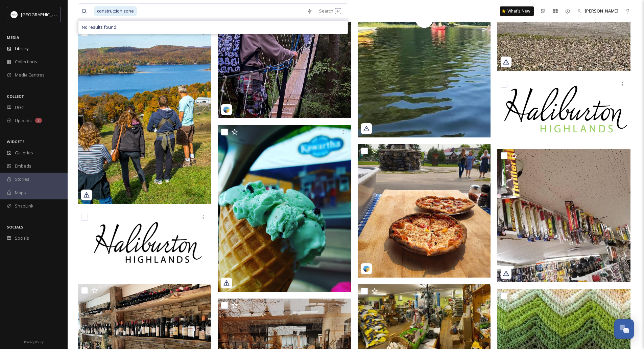  Describe the element at coordinates (144, 115) in the screenshot. I see `img: sirsamsskiride-5747941.jpg` at that location.